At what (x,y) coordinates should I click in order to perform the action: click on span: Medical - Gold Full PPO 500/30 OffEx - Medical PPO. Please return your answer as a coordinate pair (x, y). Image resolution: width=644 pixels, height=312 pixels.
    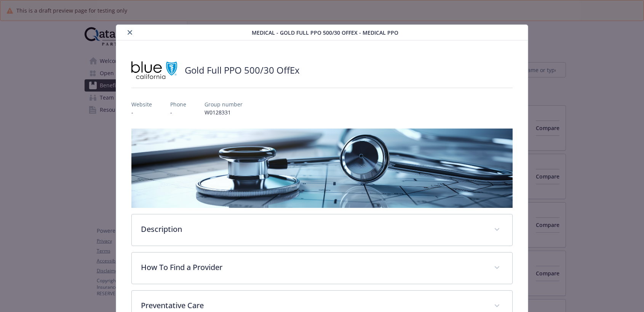
    Looking at the image, I should click on (325, 32).